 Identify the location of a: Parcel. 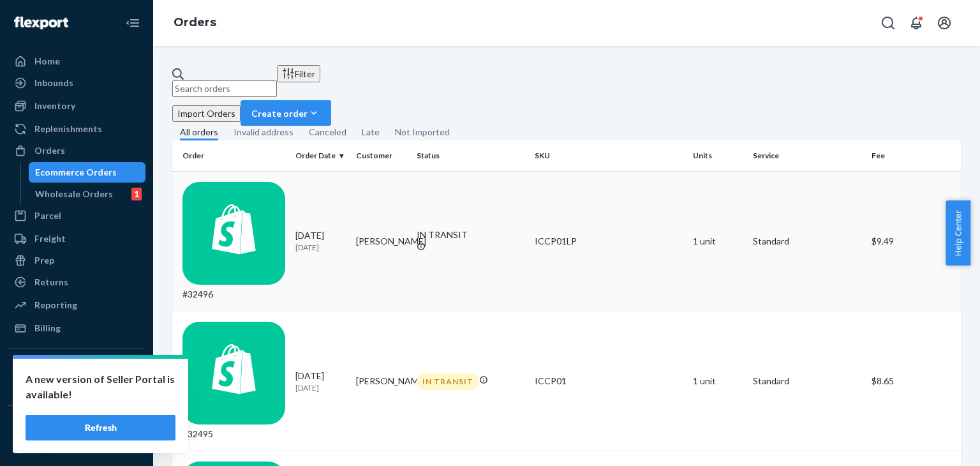
(77, 216).